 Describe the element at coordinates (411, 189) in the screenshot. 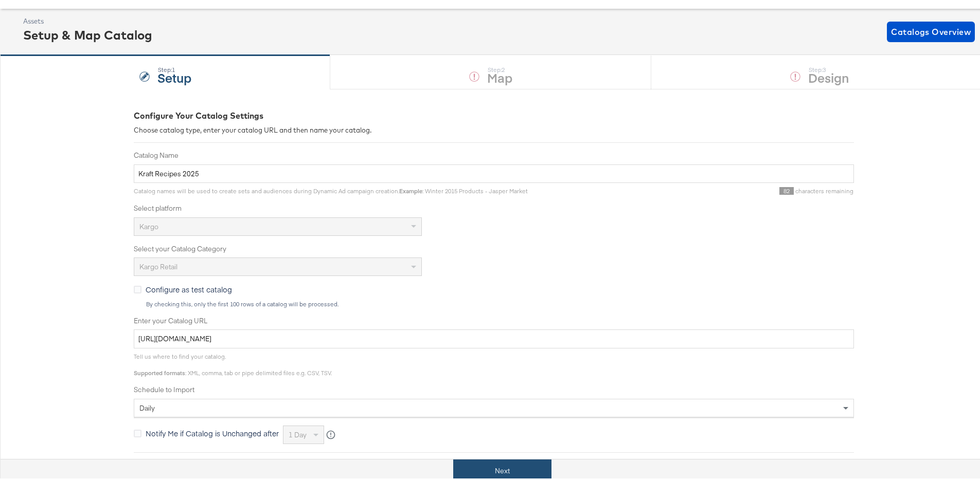

I see `strong: Example` at that location.